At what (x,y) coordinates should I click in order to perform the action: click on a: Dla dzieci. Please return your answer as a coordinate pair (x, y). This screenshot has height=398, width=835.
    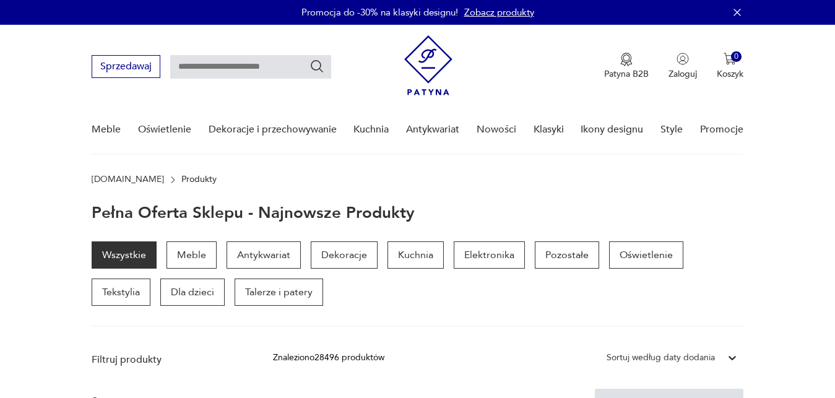
    Looking at the image, I should click on (193, 292).